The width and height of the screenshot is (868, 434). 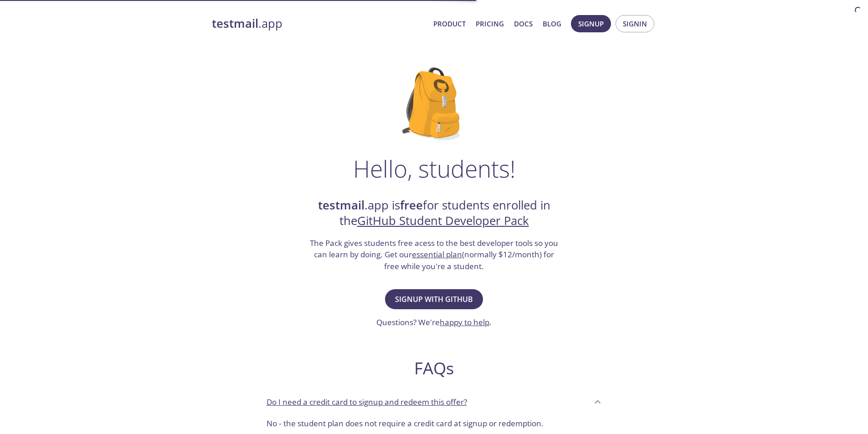 What do you see at coordinates (551, 24) in the screenshot?
I see `a: Blog` at bounding box center [551, 24].